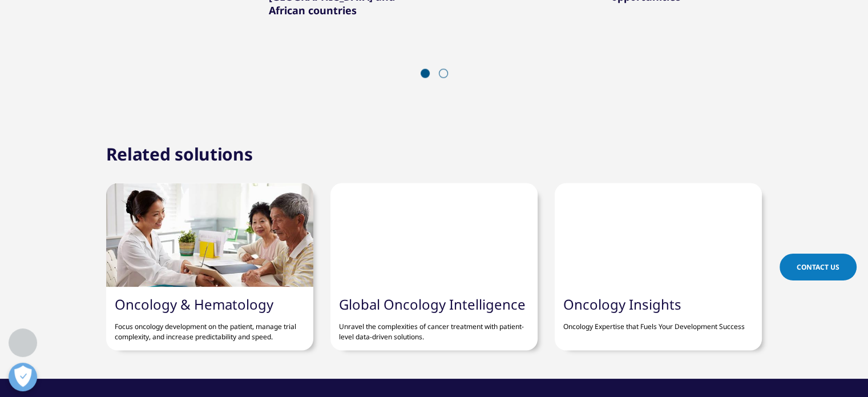  Describe the element at coordinates (409, 74) in the screenshot. I see `div: Previous slide` at that location.